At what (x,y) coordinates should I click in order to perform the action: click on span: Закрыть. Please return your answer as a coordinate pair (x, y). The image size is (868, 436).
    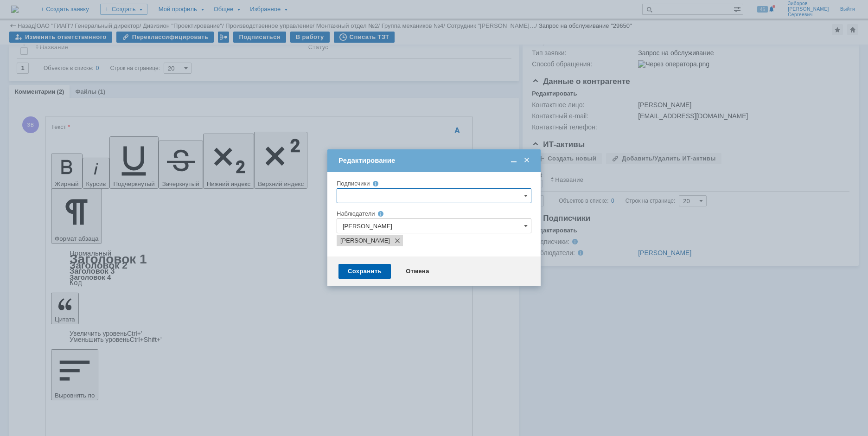
    Looking at the image, I should click on (527, 160).